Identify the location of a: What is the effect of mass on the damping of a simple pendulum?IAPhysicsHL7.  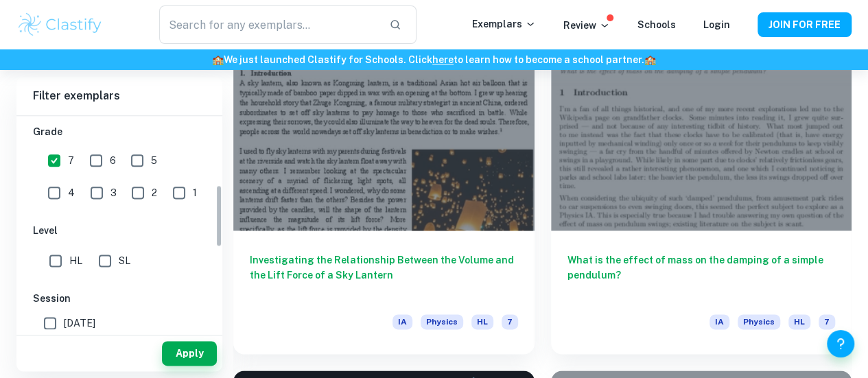
(701, 179).